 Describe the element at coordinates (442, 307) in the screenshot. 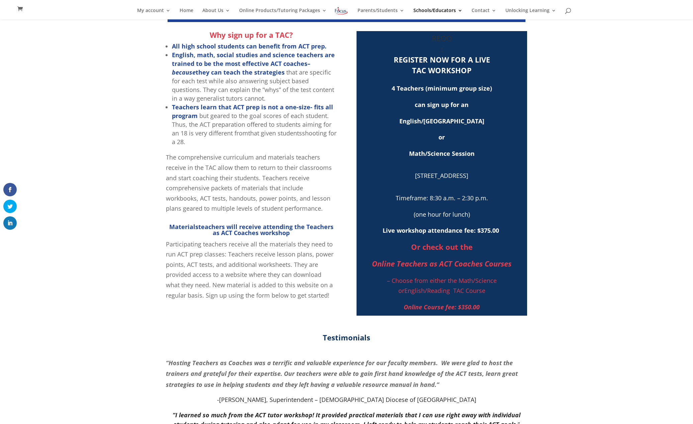

I see `a: Online Course fee: $350.00` at that location.